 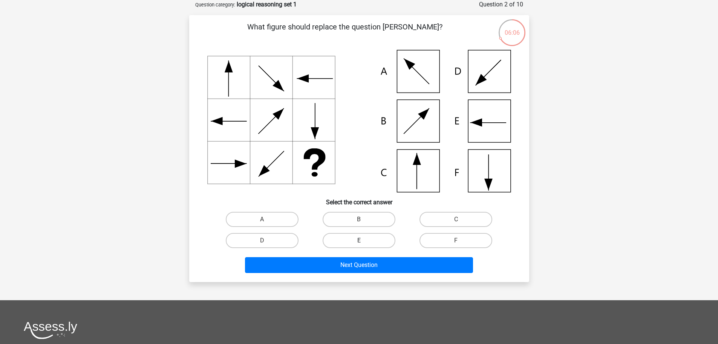 I want to click on label: E, so click(x=359, y=240).